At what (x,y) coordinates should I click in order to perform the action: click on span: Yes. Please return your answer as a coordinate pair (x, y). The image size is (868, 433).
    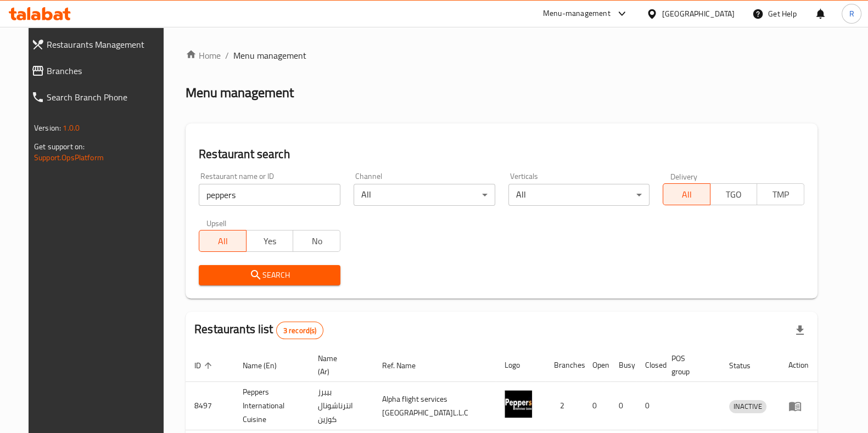
    Looking at the image, I should click on (270, 241).